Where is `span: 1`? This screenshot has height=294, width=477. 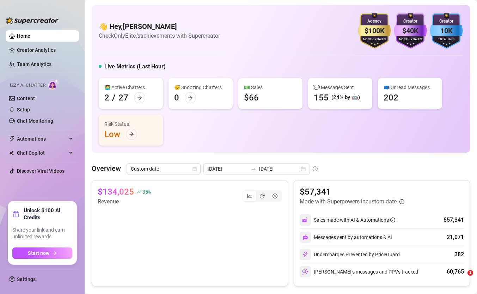 span: 1 is located at coordinates (471, 273).